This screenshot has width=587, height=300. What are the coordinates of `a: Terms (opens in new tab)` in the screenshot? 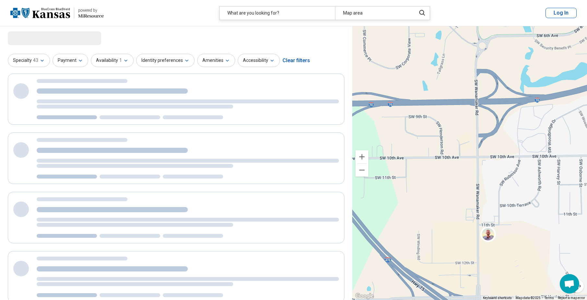 It's located at (549, 298).